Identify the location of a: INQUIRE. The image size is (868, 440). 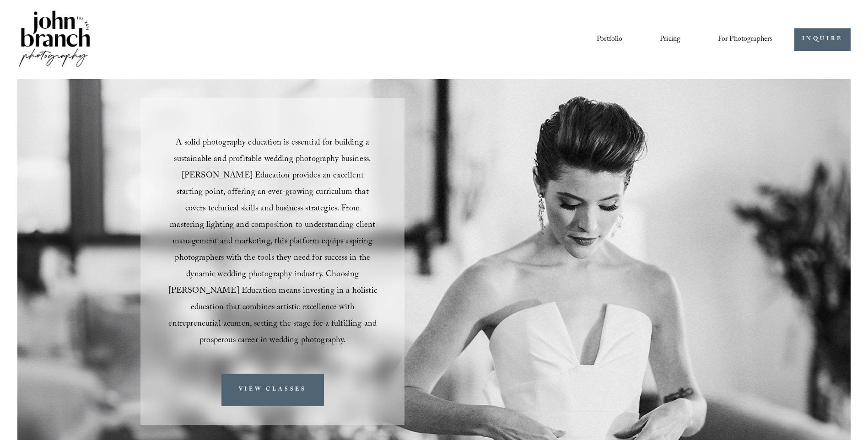
(822, 39).